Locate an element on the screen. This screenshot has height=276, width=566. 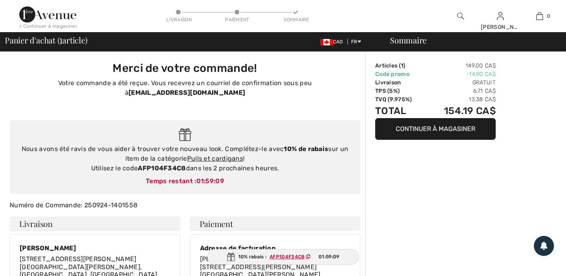
td: -14.90 CA$ is located at coordinates (460, 74).